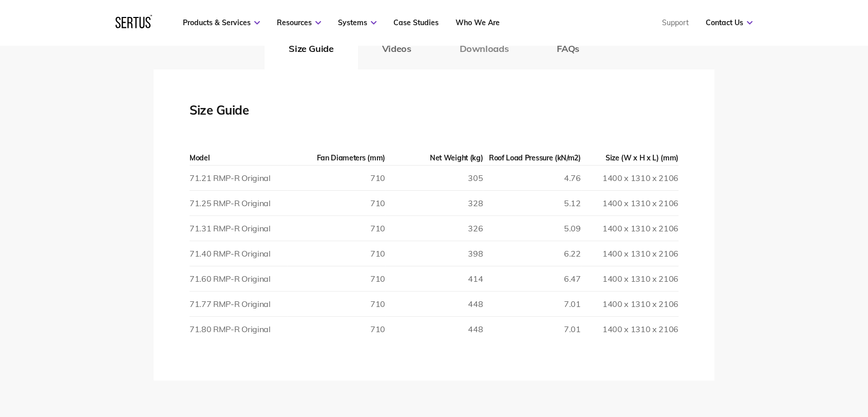 This screenshot has height=417, width=868. Describe the element at coordinates (238, 158) in the screenshot. I see `th: Model` at that location.